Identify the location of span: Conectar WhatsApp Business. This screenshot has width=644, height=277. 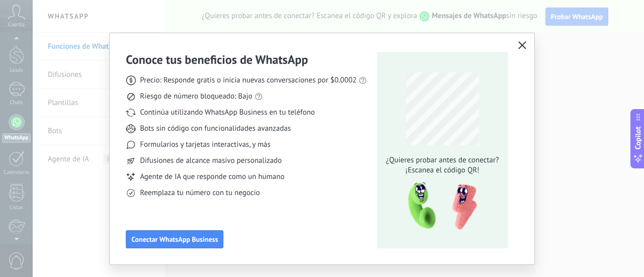
(175, 239).